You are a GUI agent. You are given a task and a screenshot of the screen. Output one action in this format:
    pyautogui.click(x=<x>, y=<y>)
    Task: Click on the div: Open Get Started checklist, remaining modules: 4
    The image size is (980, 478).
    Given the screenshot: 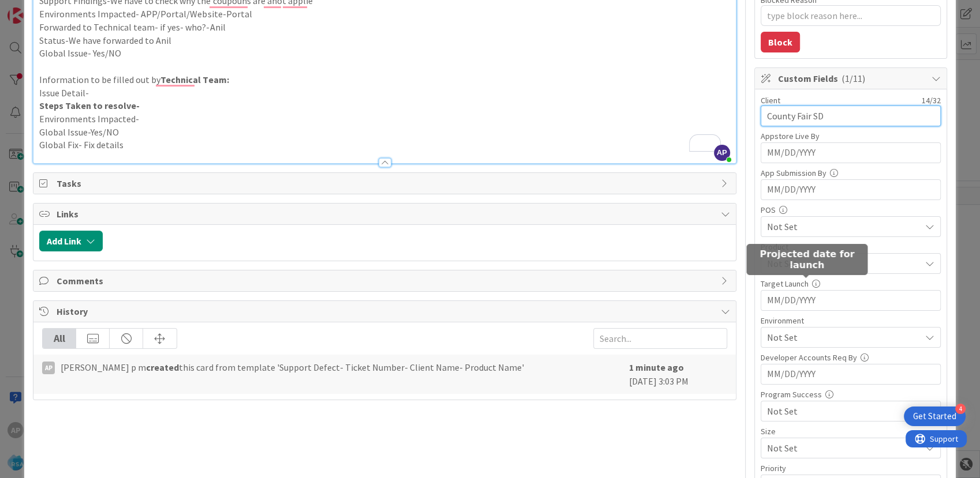 What is the action you would take?
    pyautogui.click(x=934, y=417)
    